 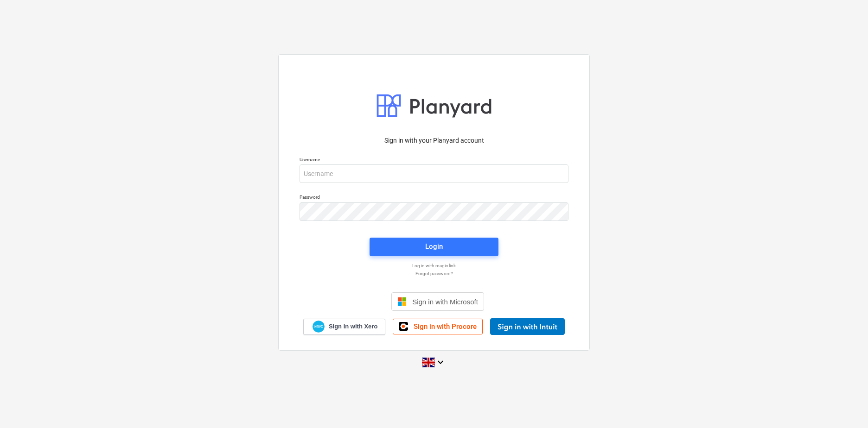 I want to click on img: Microsoft logo, so click(x=402, y=302).